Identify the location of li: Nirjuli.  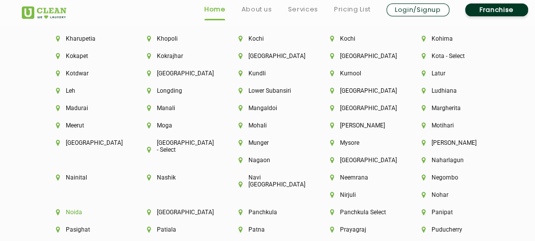
(359, 195).